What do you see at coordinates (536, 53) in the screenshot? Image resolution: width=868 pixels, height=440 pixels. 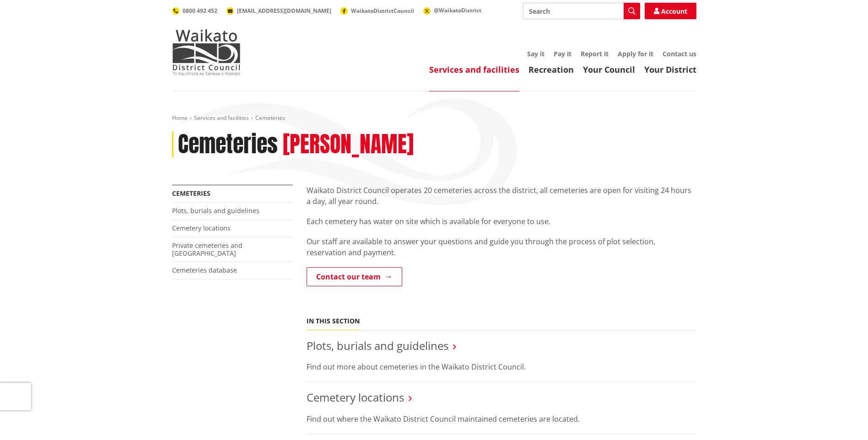 I see `a: Say it` at bounding box center [536, 53].